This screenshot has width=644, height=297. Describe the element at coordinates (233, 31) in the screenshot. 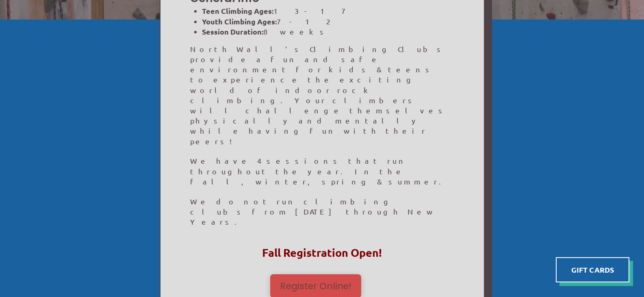

I see `strong: Session Duration:` at that location.